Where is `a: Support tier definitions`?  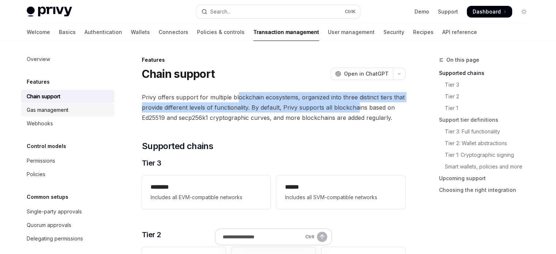
a: Support tier definitions is located at coordinates (487, 120).